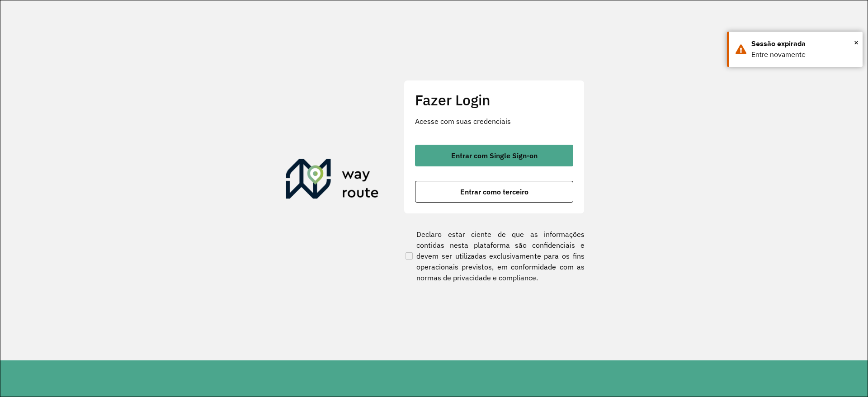 This screenshot has width=868, height=397. I want to click on span: Entrar como terceiro, so click(494, 192).